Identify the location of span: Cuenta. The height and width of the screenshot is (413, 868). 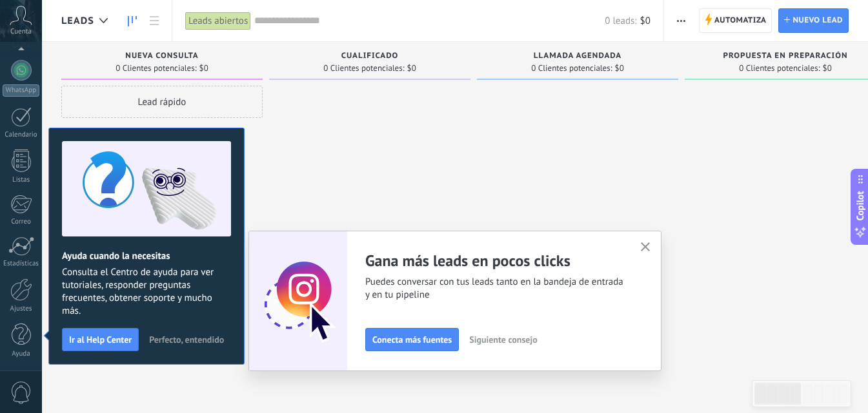
(20, 32).